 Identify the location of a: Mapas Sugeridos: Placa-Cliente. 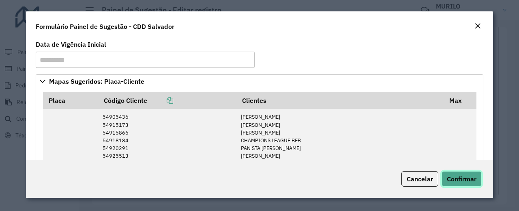
(260, 81).